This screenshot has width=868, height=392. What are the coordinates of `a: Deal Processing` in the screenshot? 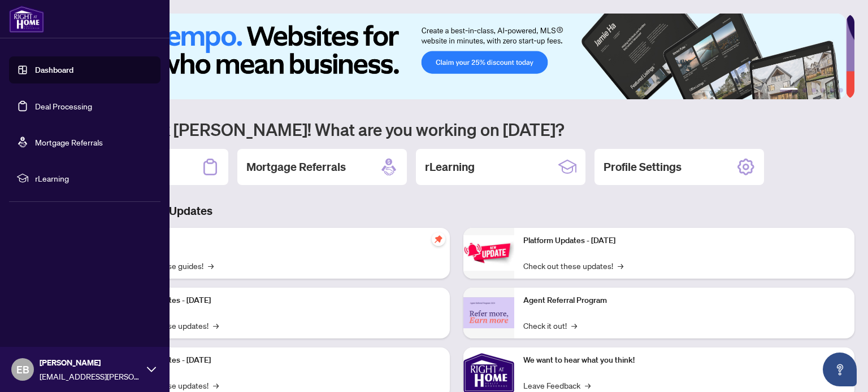 It's located at (63, 106).